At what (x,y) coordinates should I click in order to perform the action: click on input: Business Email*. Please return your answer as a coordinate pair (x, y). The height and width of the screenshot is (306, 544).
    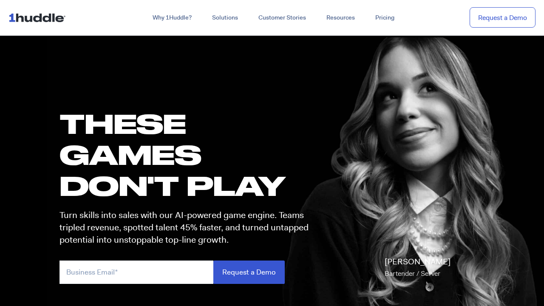
    Looking at the image, I should click on (137, 272).